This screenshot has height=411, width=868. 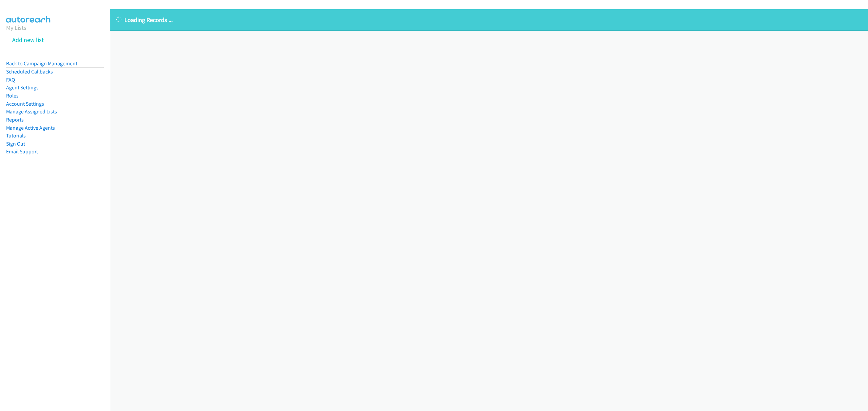 What do you see at coordinates (22, 152) in the screenshot?
I see `a: Email Support` at bounding box center [22, 152].